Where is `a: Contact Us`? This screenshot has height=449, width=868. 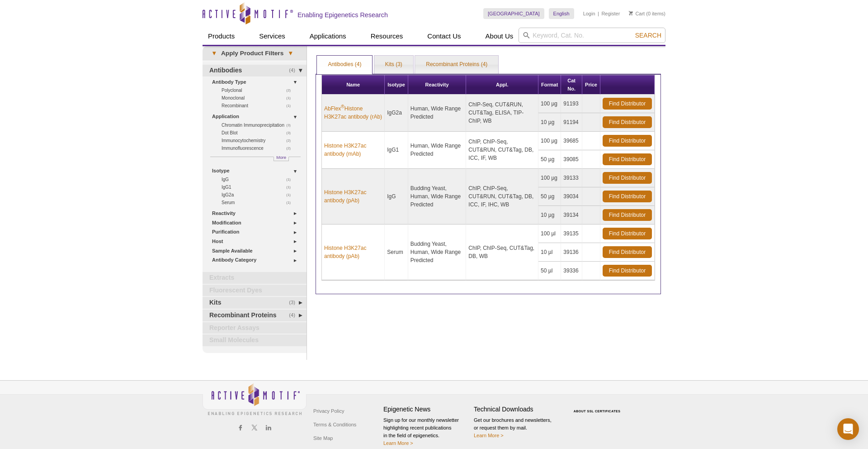
a: Contact Us is located at coordinates (444, 36).